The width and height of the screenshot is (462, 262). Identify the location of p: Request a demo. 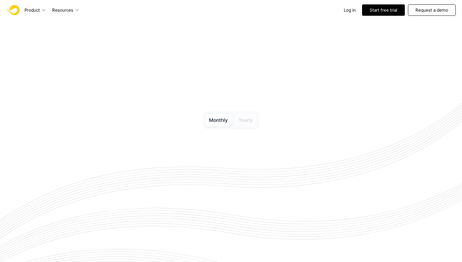
(432, 10).